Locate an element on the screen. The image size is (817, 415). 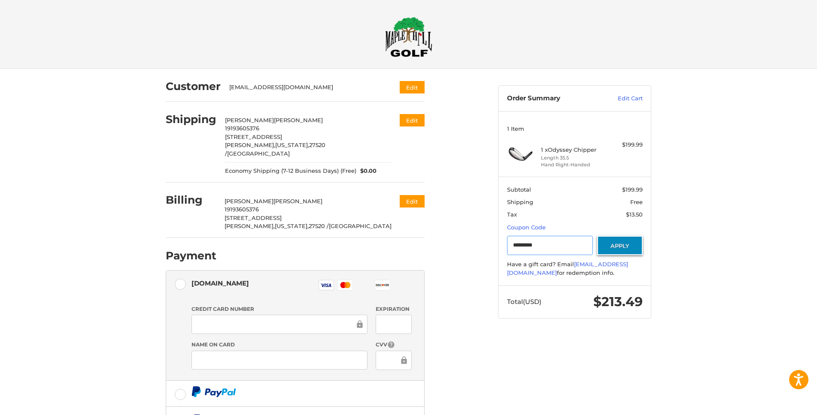
button: Apply is located at coordinates (620, 245).